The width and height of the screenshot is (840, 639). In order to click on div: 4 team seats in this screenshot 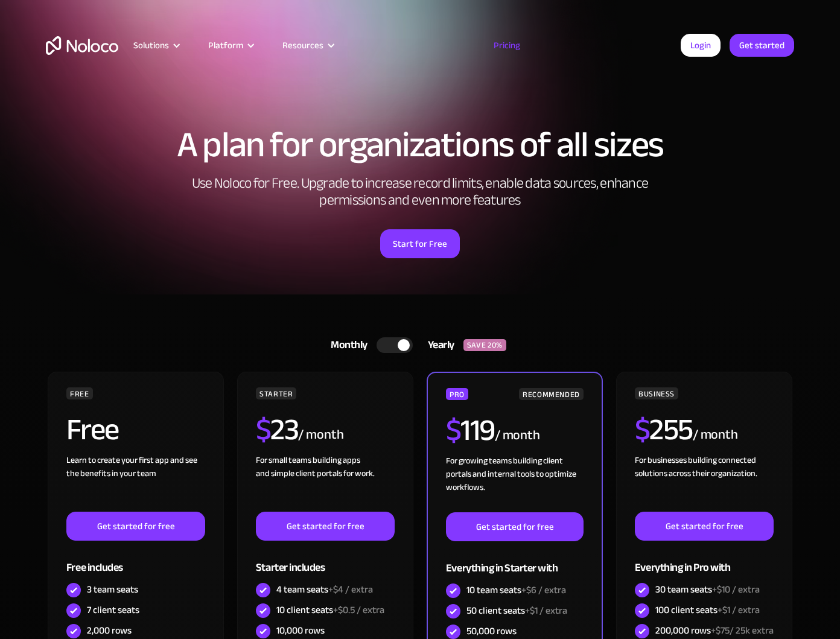, I will do `click(325, 589)`.